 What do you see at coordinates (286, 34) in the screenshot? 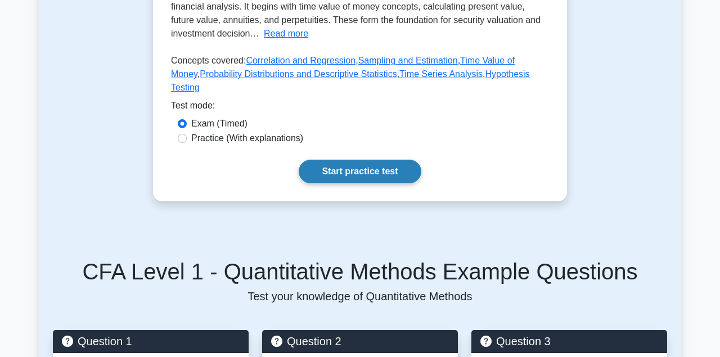
I see `button: Read more` at bounding box center [286, 34].